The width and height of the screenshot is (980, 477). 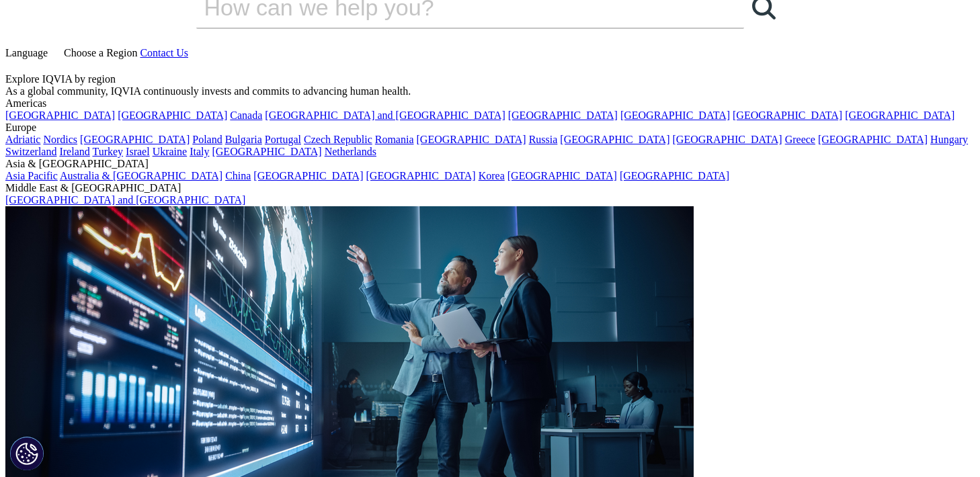 I want to click on div: As a global community, IQVIA continuously invests and commits to advancing human health., so click(x=490, y=92).